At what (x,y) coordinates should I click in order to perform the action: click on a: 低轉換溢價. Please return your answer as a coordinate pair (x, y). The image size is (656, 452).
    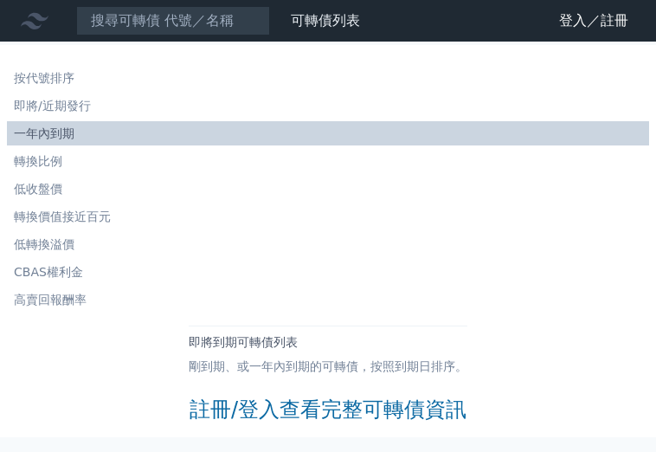
    Looking at the image, I should click on (328, 244).